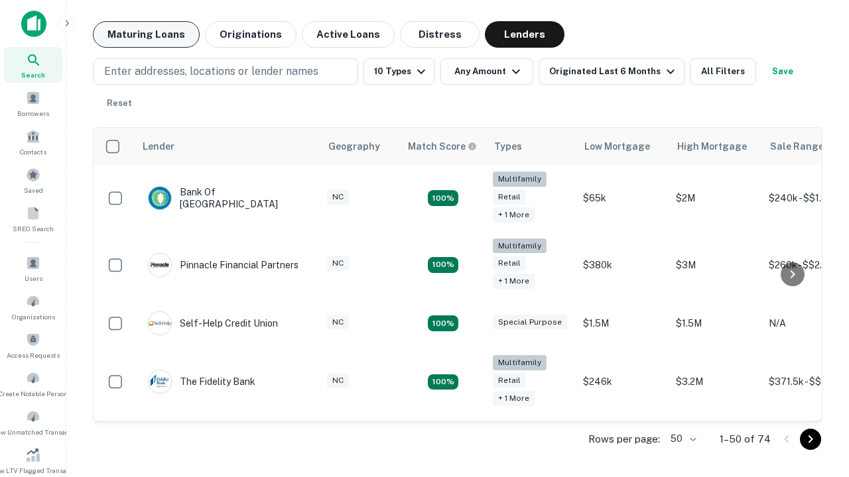 The width and height of the screenshot is (849, 477). What do you see at coordinates (622, 265) in the screenshot?
I see `td: $380k` at bounding box center [622, 265].